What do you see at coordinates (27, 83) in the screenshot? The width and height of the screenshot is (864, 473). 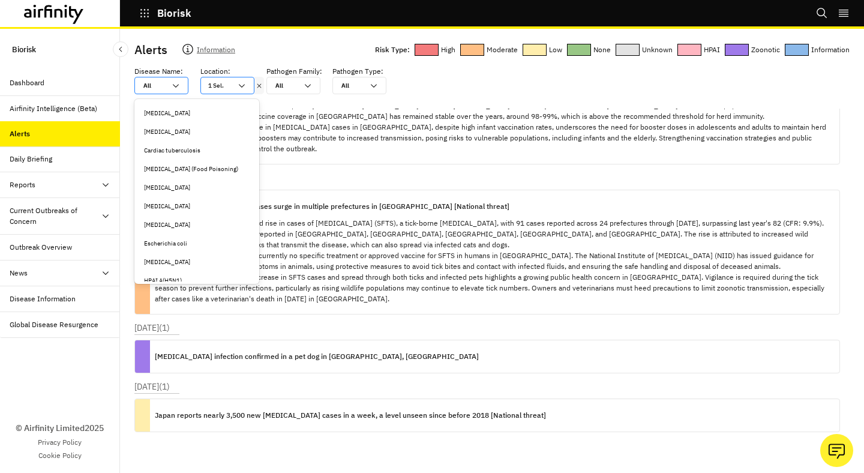 I see `div: Dashboard` at bounding box center [27, 83].